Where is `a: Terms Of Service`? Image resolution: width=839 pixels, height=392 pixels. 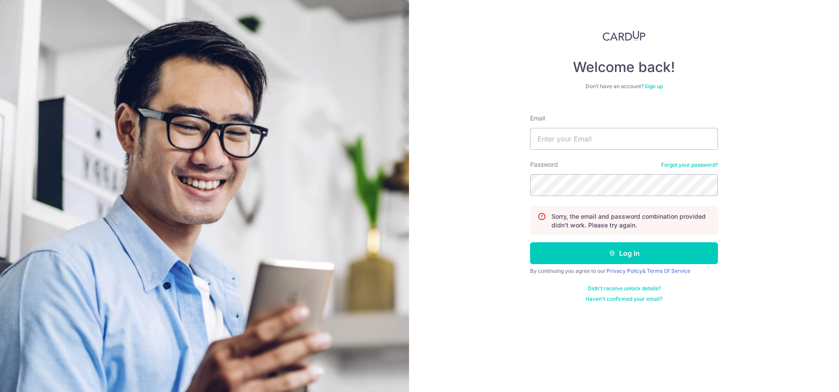 a: Terms Of Service is located at coordinates (669, 271).